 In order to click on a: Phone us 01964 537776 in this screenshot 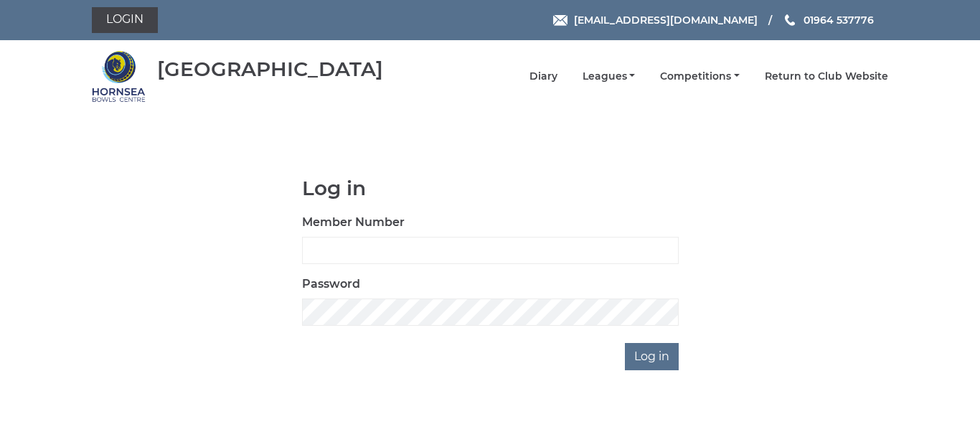, I will do `click(828, 20)`.